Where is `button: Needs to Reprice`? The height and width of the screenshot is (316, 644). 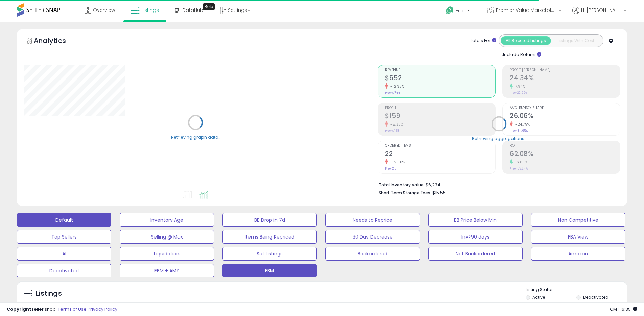 button: Needs to Reprice is located at coordinates (372, 220).